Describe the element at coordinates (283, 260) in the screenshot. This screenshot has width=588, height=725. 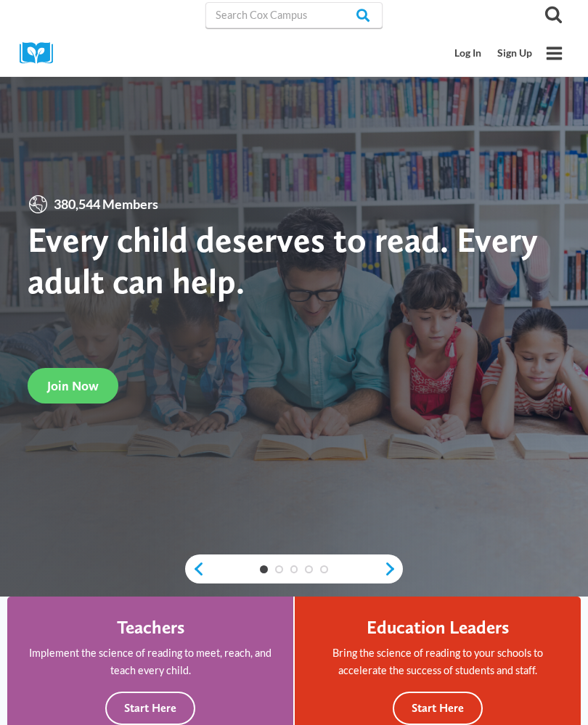
I see `strong: Every child deserves to read. Every adult can help.` at that location.